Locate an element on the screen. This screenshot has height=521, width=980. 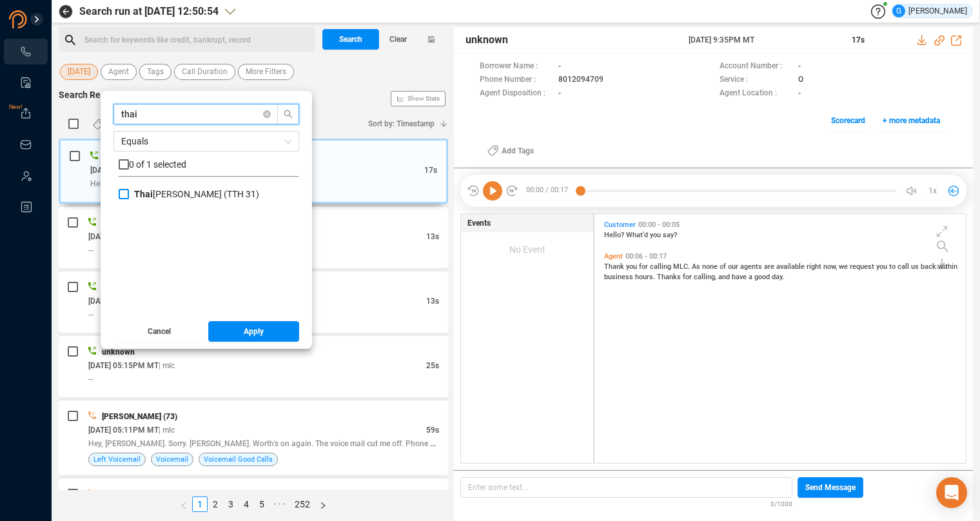
span: request is located at coordinates (863, 266).